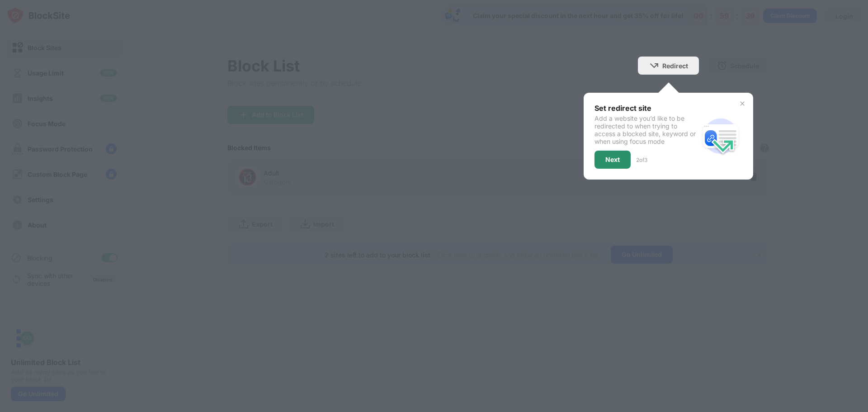 This screenshot has height=412, width=868. Describe the element at coordinates (721, 136) in the screenshot. I see `img: redirect.svg` at that location.